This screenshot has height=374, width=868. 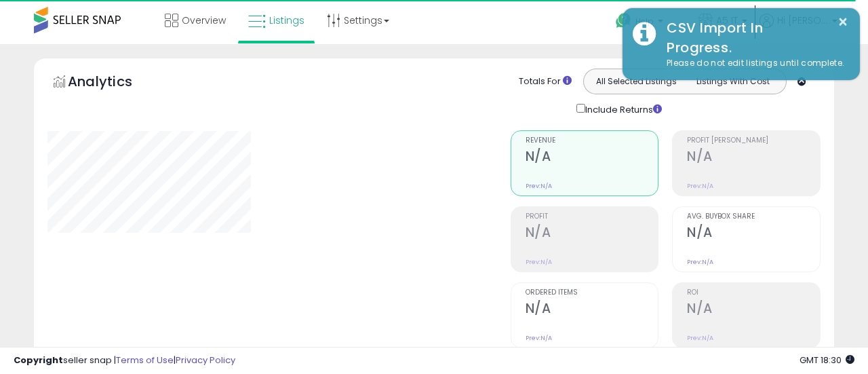 What do you see at coordinates (206, 359) in the screenshot?
I see `a: Privacy Policy` at bounding box center [206, 359].